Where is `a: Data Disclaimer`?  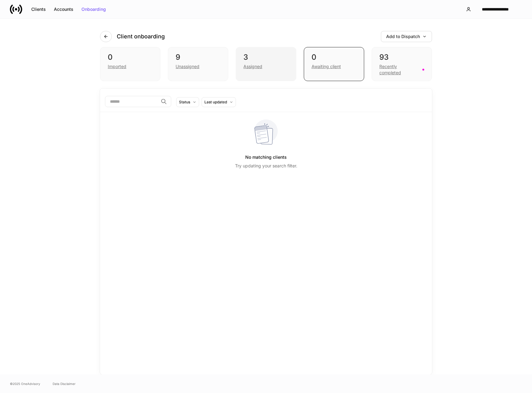
a: Data Disclaimer is located at coordinates (64, 384).